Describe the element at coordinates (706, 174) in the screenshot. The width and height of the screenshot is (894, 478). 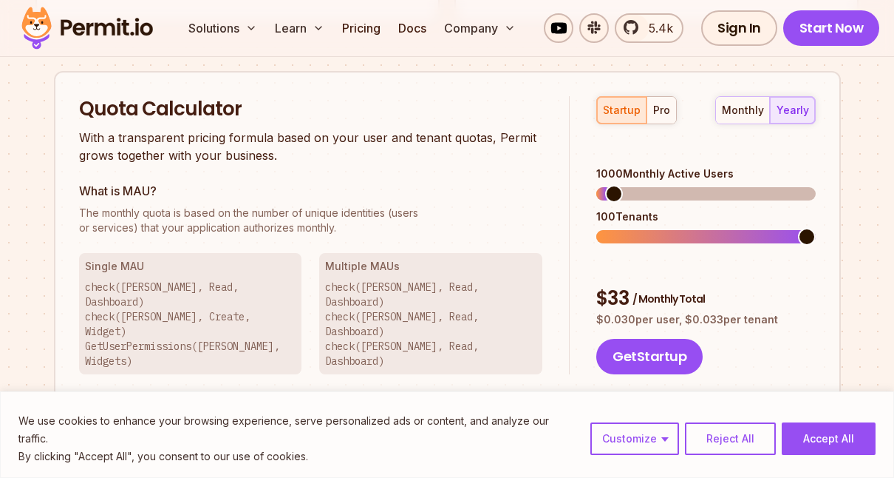
I see `div: 1000 Monthly Active Users` at that location.